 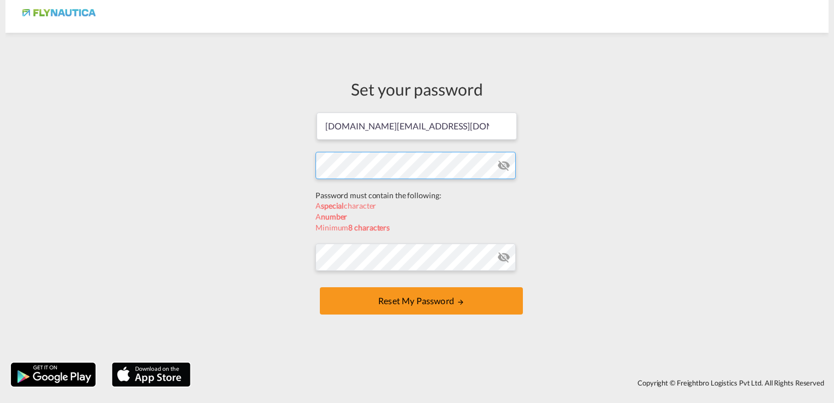 I want to click on input: Email address, so click(x=416, y=126).